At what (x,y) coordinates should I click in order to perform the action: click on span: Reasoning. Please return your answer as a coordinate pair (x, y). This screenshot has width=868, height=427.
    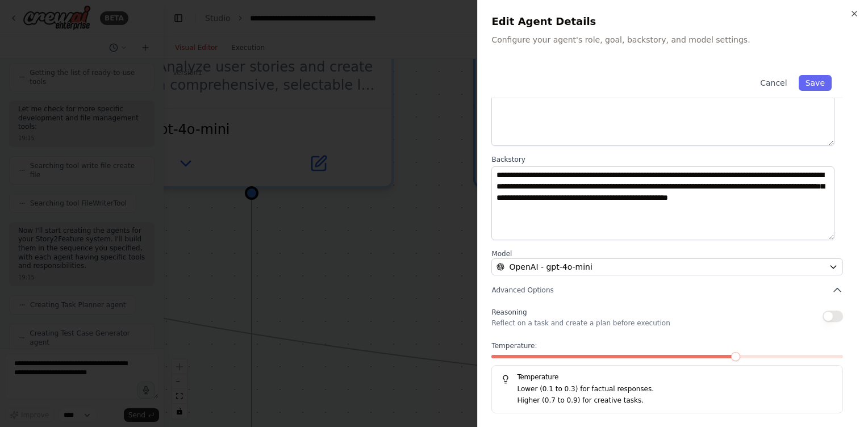
    Looking at the image, I should click on (509, 312).